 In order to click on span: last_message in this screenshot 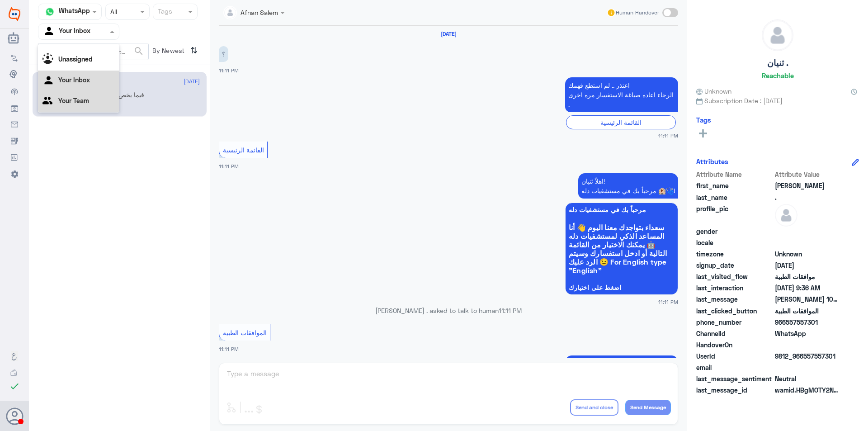, I will do `click(734, 299)`.